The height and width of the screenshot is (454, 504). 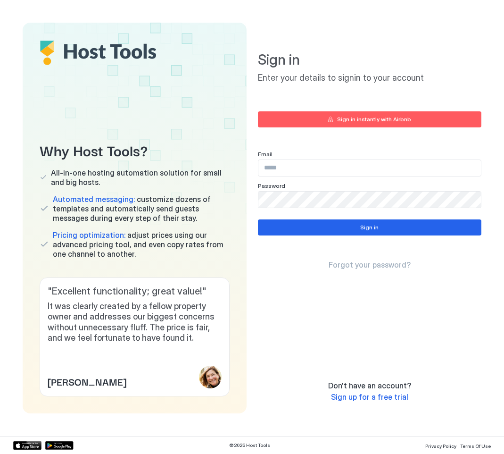 What do you see at coordinates (134, 149) in the screenshot?
I see `span: Why Host Tools?` at bounding box center [134, 149].